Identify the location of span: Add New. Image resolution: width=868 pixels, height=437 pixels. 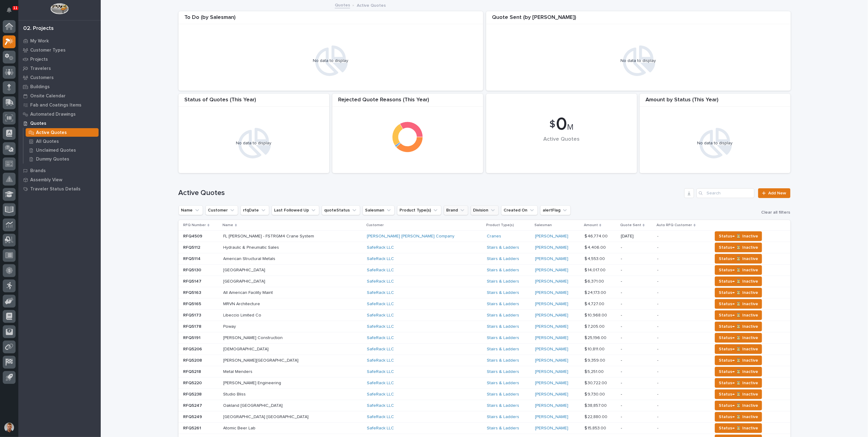
(778, 193).